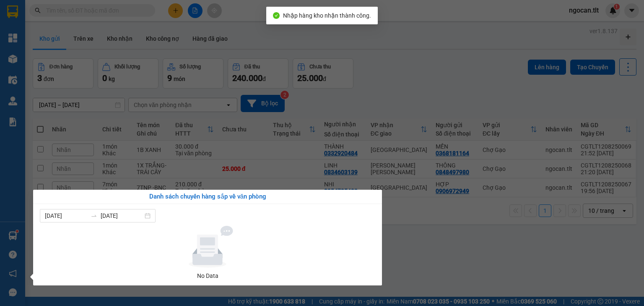 This screenshot has height=306, width=644. I want to click on input: Đến ngày, so click(121, 216).